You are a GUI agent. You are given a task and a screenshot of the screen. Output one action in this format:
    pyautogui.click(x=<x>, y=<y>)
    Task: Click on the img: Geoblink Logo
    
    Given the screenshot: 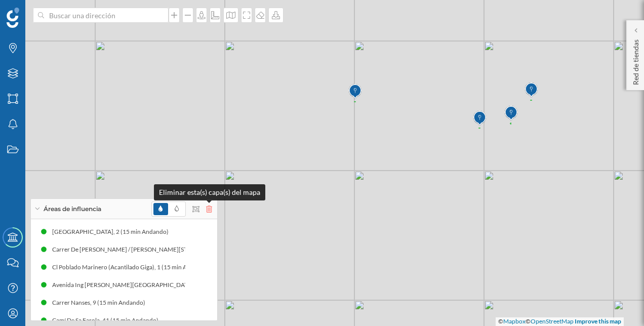 What is the action you would take?
    pyautogui.click(x=13, y=17)
    